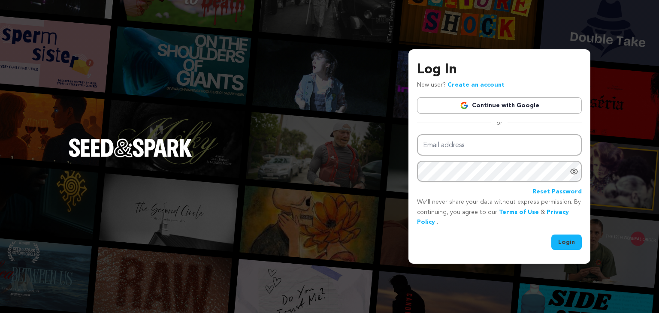 This screenshot has width=659, height=313. I want to click on a: Reset Password, so click(557, 192).